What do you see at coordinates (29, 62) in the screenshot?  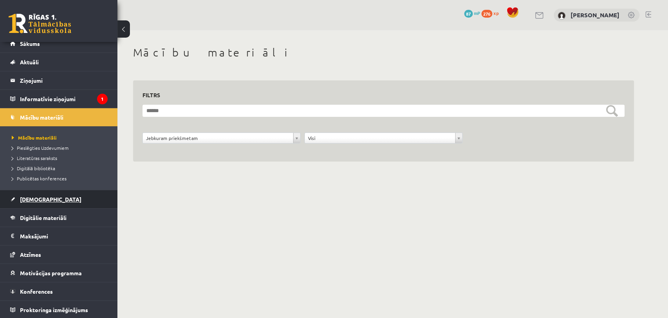 I see `span: Aktuāli` at bounding box center [29, 62].